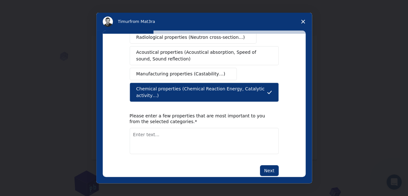  What do you see at coordinates (303, 22) in the screenshot?
I see `span: Close survey` at bounding box center [303, 22].